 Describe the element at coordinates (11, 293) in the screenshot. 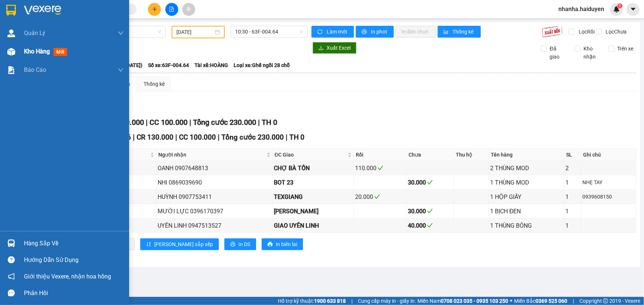

I see `span: message` at that location.